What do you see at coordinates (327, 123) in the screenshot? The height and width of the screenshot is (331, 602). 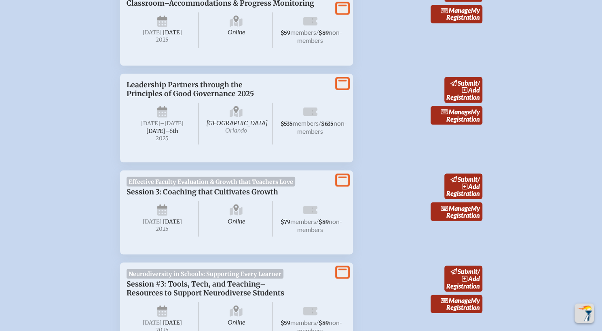 I see `span: $635` at bounding box center [327, 123].